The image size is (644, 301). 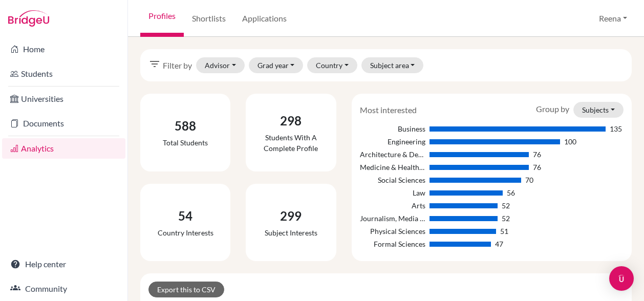 What do you see at coordinates (510, 192) in the screenshot?
I see `div: 56` at bounding box center [510, 192].